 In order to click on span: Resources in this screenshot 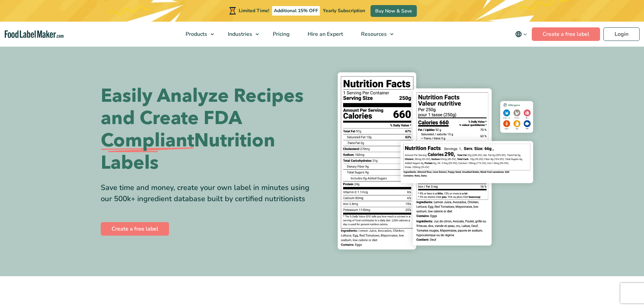, I will do `click(374, 34)`.